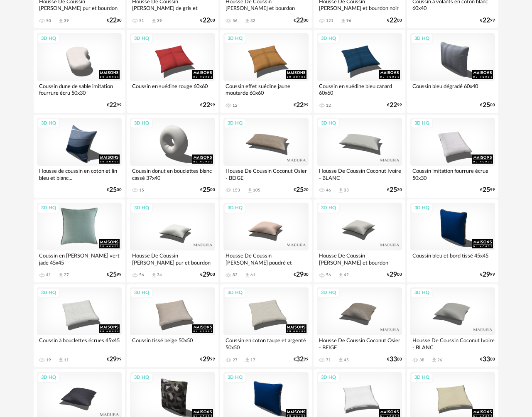  What do you see at coordinates (349, 20) in the screenshot?
I see `div: 96` at bounding box center [349, 20].